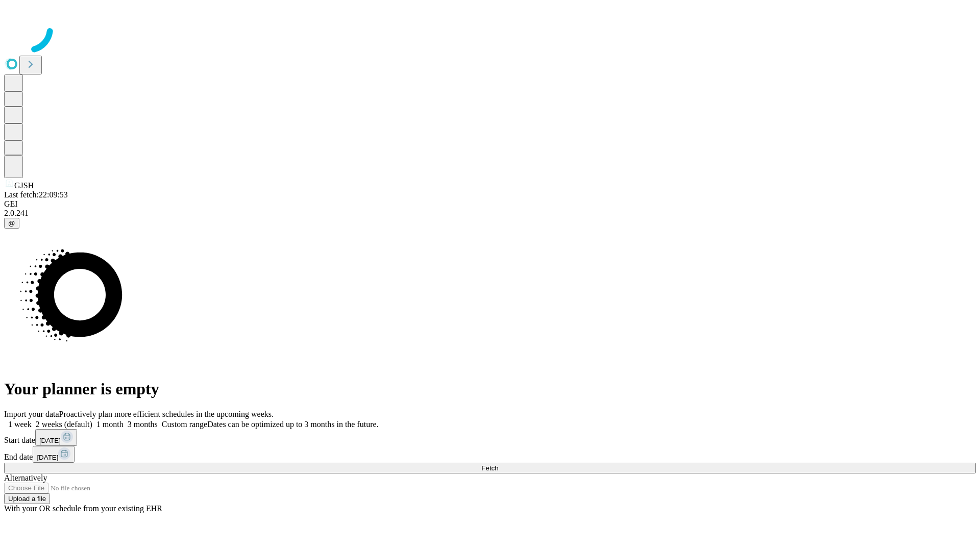  I want to click on span: GJSH, so click(24, 185).